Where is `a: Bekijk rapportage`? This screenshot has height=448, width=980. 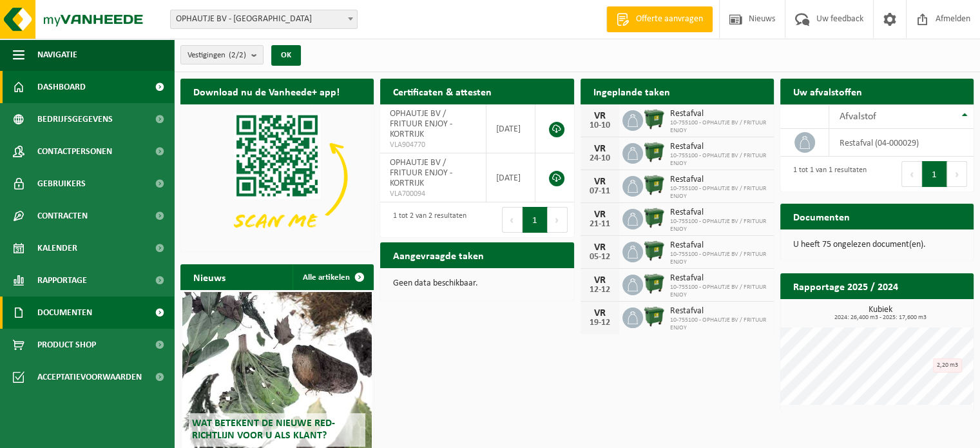 a: Bekijk rapportage is located at coordinates (925, 311).